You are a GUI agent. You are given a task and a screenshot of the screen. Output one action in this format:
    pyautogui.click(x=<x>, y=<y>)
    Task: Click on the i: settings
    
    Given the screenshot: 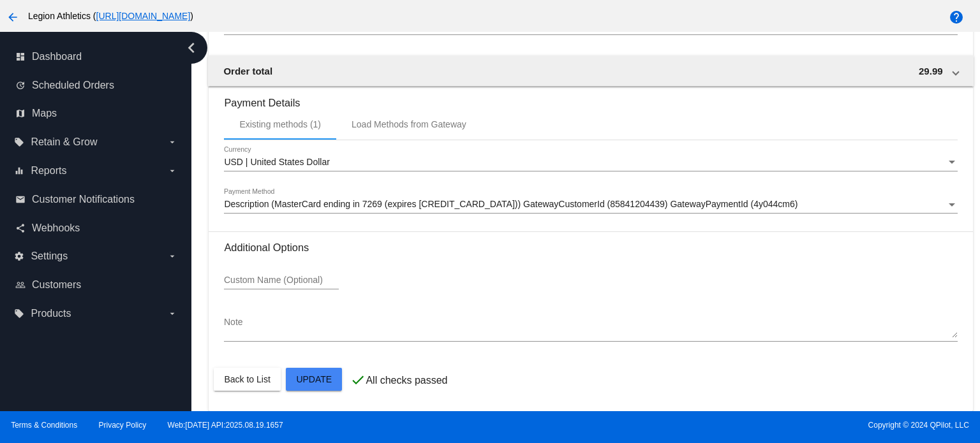 What is the action you would take?
    pyautogui.click(x=19, y=256)
    